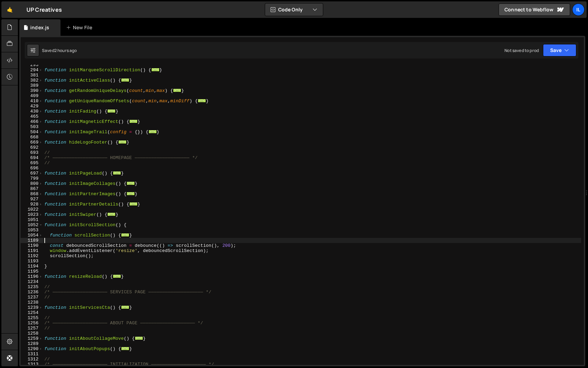  What do you see at coordinates (32, 328) in the screenshot?
I see `div: 1257` at bounding box center [32, 328].